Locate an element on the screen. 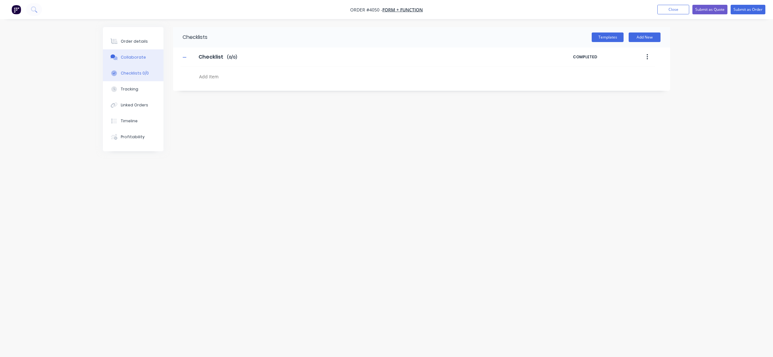 The width and height of the screenshot is (773, 357). div: Timeline is located at coordinates (129, 121).